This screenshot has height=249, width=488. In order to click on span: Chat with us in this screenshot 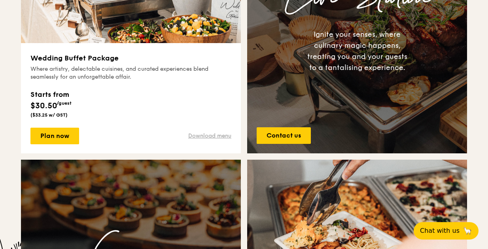, I will do `click(440, 231)`.